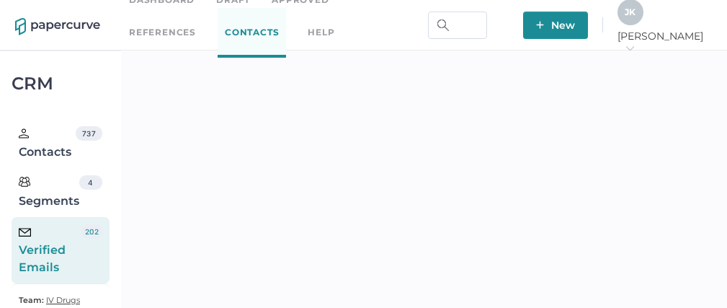 This screenshot has height=308, width=727. I want to click on div: Segments, so click(49, 192).